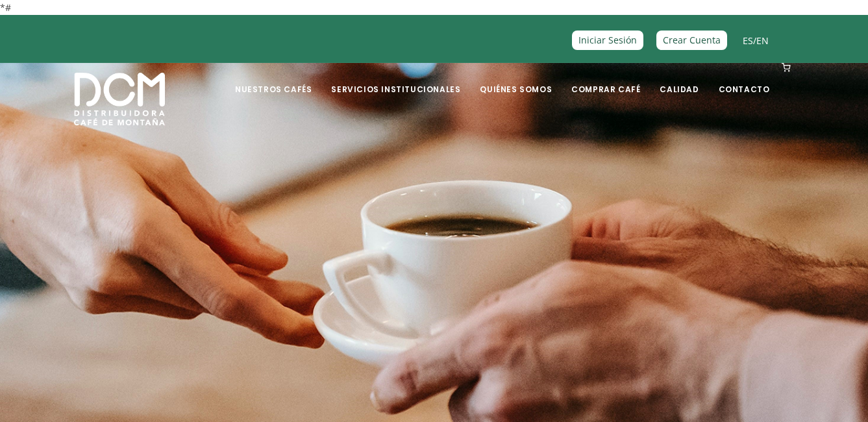  What do you see at coordinates (608, 40) in the screenshot?
I see `a: Iniciar Sesión` at bounding box center [608, 40].